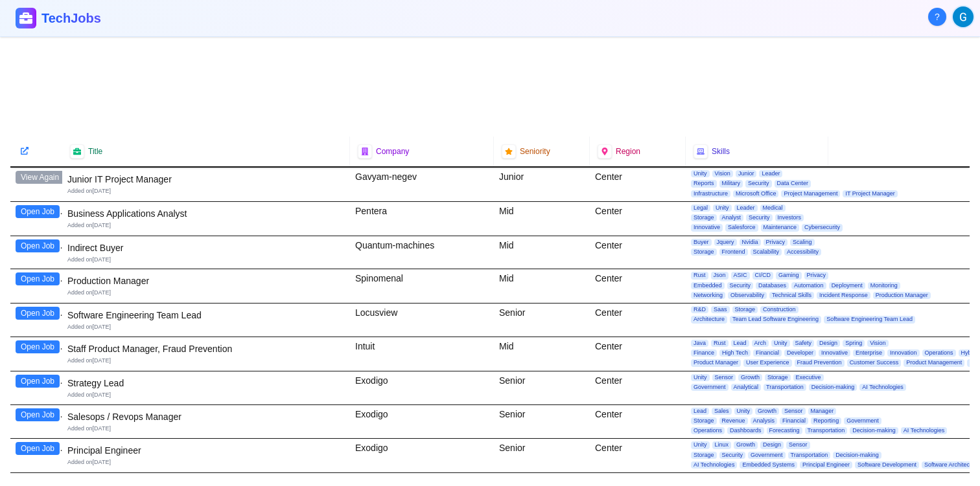 The width and height of the screenshot is (980, 486). What do you see at coordinates (733, 252) in the screenshot?
I see `span: Frontend` at bounding box center [733, 252].